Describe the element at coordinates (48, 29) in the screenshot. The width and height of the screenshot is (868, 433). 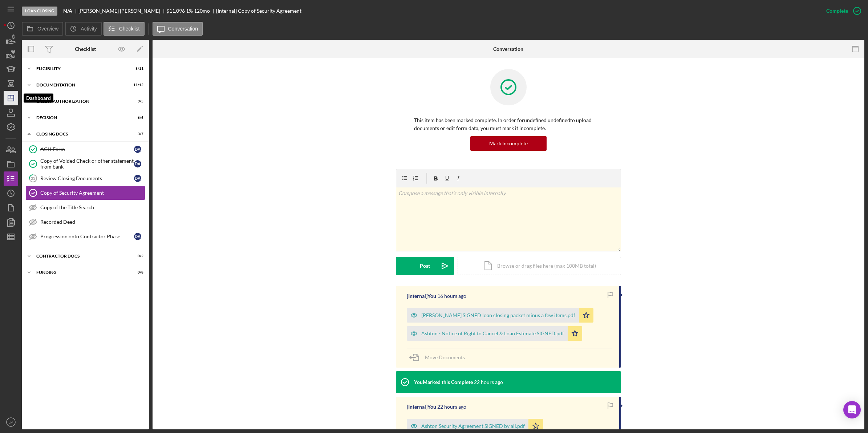
I see `label: Overview` at that location.